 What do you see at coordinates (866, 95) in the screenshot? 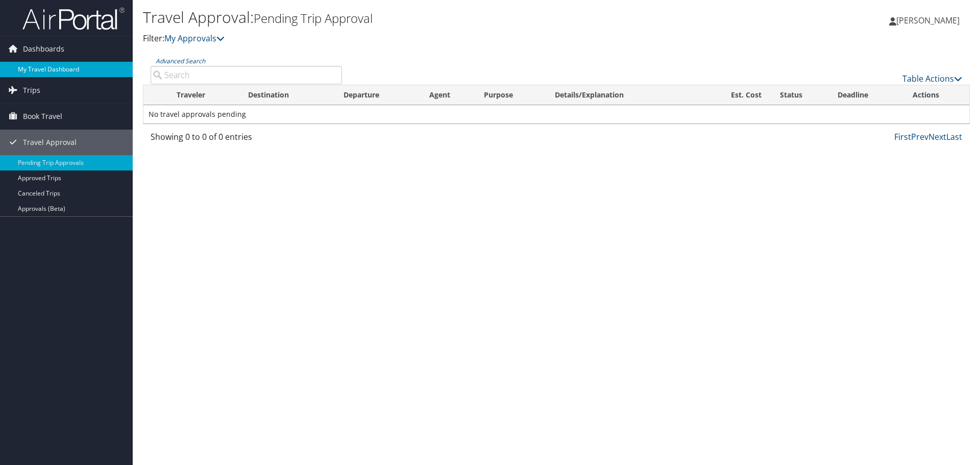
I see `th: Deadline: activate to sort column descending` at bounding box center [866, 95].